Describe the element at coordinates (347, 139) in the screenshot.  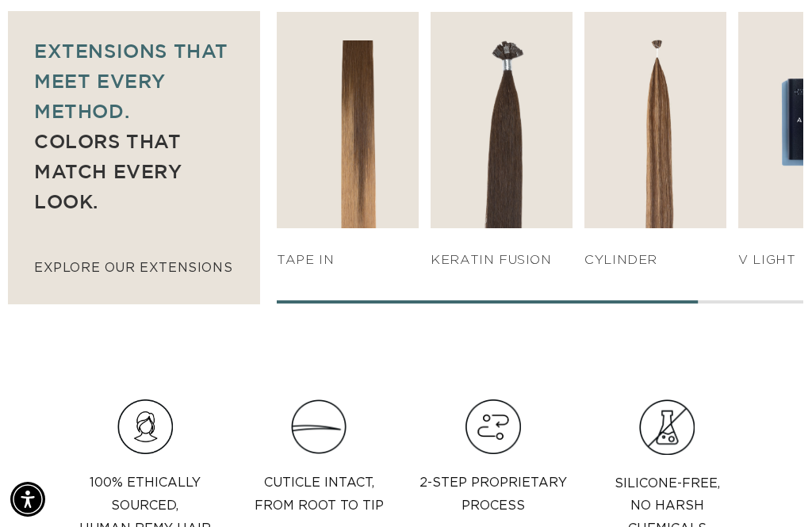
I see `div: 4 / 7` at that location.